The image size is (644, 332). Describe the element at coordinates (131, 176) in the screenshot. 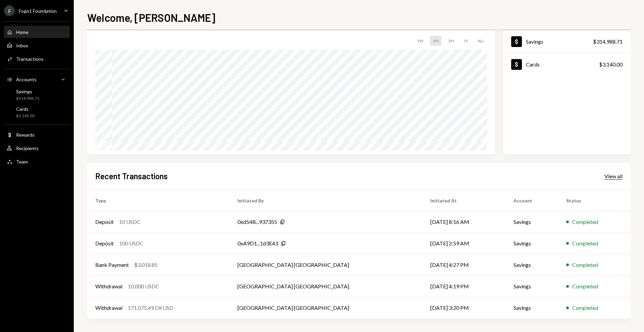

I see `h2: Recent Transactions` at that location.